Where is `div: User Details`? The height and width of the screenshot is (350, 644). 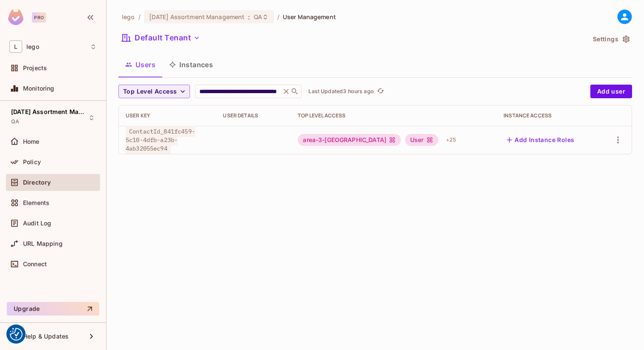 div: User Details is located at coordinates (253, 116).